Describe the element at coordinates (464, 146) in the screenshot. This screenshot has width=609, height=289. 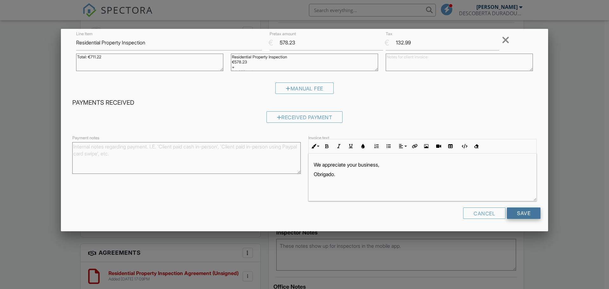
I see `button: Code View` at that location.